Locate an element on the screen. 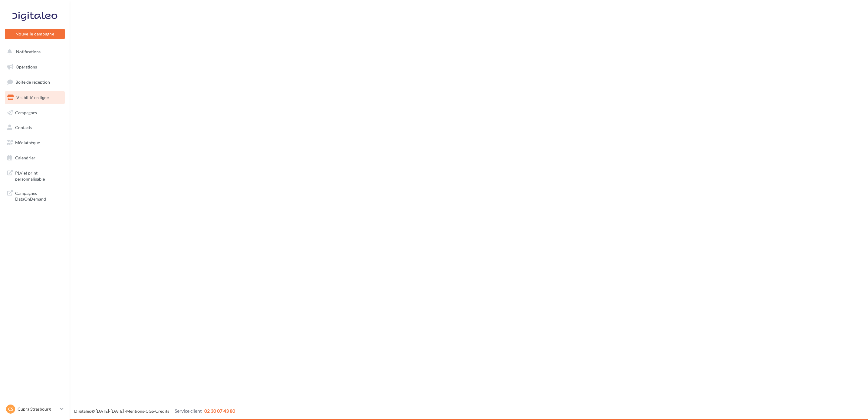  a: Campagnes DataOnDemand is located at coordinates (34, 195).